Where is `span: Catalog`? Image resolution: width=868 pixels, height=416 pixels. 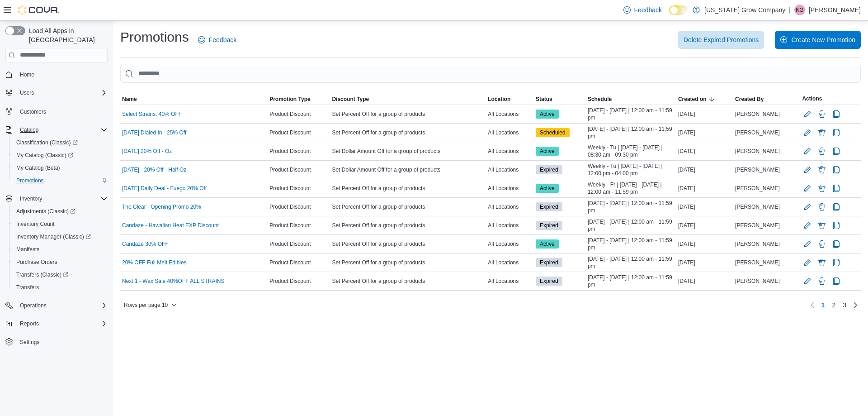
span: Catalog is located at coordinates (29, 130).